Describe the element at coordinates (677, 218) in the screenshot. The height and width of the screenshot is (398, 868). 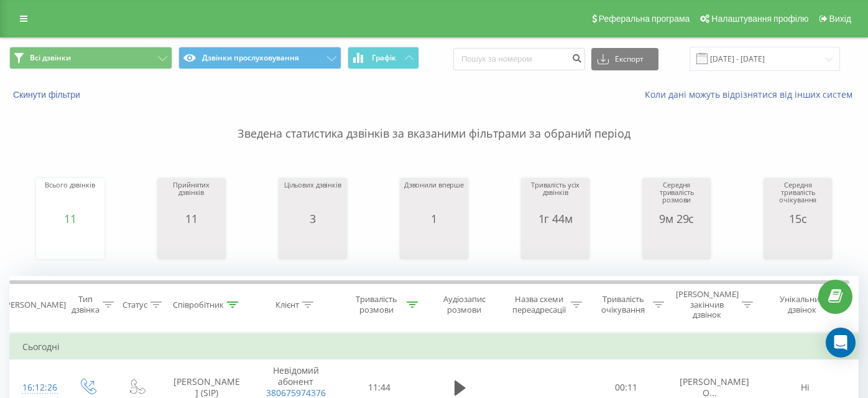
I see `div: 9м 29с` at that location.